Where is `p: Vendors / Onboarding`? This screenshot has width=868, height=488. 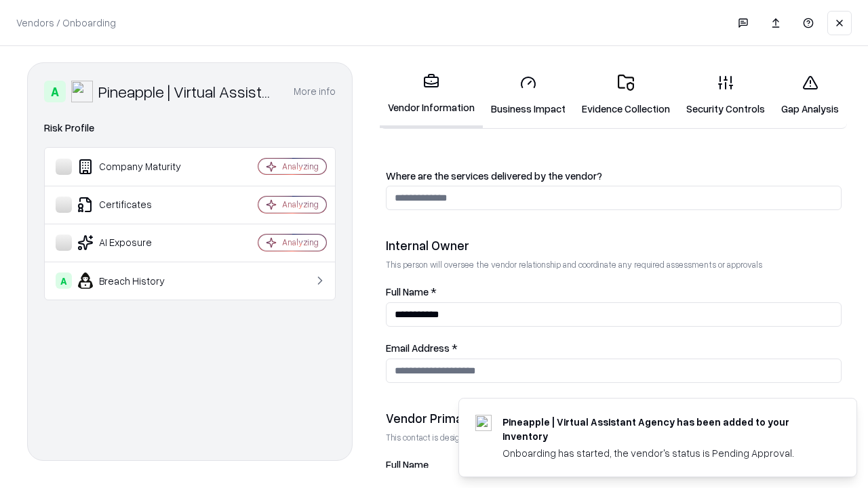 p: Vendors / Onboarding is located at coordinates (65, 23).